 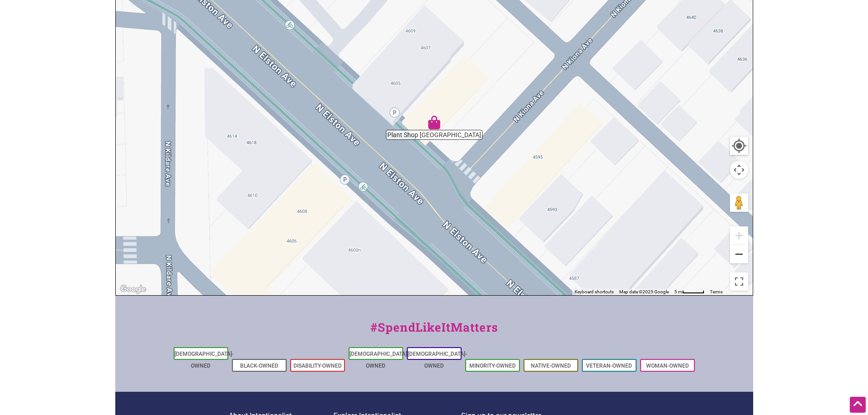 I want to click on div: Scroll Back to Top, so click(x=857, y=404).